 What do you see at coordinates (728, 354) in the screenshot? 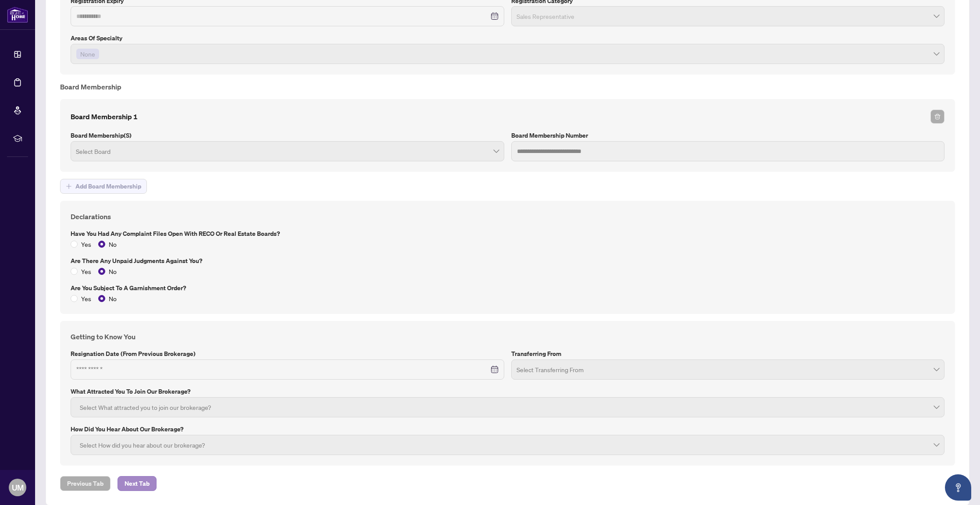
I see `label: Transferring From` at bounding box center [728, 354].